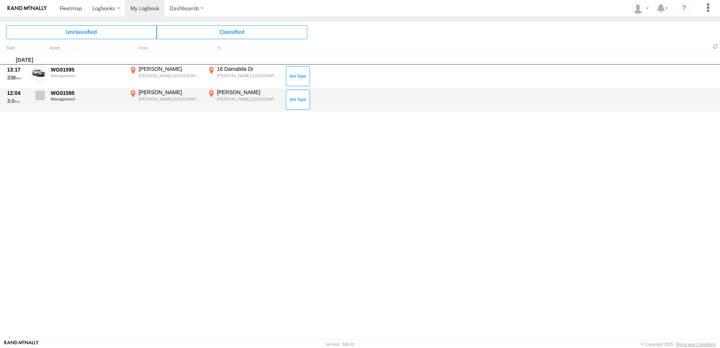 The height and width of the screenshot is (348, 720). I want to click on span: Refresh, so click(716, 46).